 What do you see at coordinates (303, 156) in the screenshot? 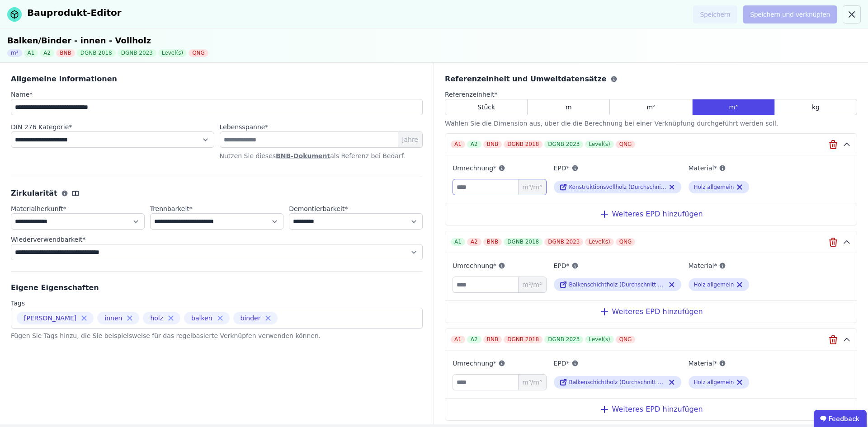
I see `a: BNB-Dokument` at bounding box center [303, 156].